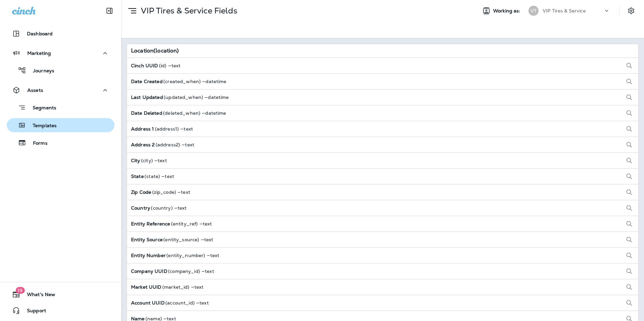 This screenshot has width=644, height=321. Describe the element at coordinates (143, 145) in the screenshot. I see `strong: Address 2` at that location.